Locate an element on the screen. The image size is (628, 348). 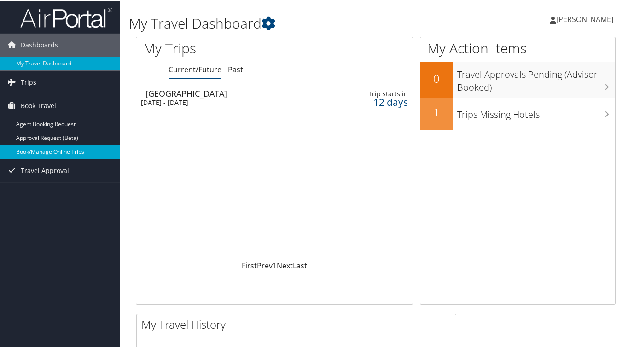
a: Prev is located at coordinates (265, 265).